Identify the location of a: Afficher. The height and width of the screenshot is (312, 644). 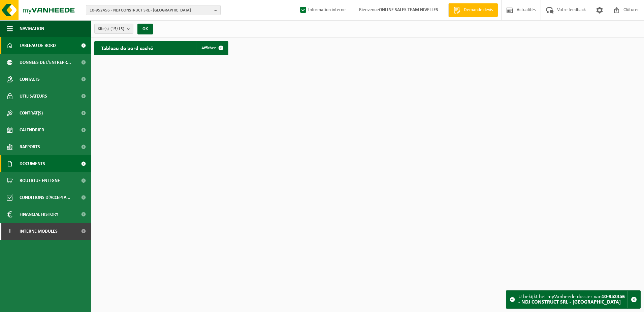
(212, 48).